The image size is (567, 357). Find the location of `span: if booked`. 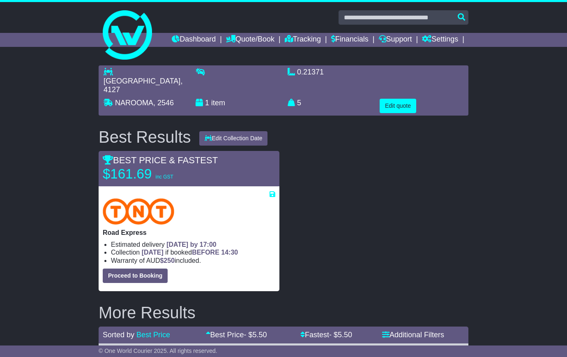

span: if booked is located at coordinates (190, 252).